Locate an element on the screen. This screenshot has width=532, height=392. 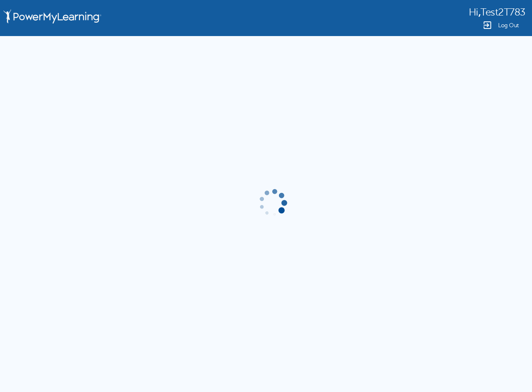
img: Logout Icon is located at coordinates (487, 25).